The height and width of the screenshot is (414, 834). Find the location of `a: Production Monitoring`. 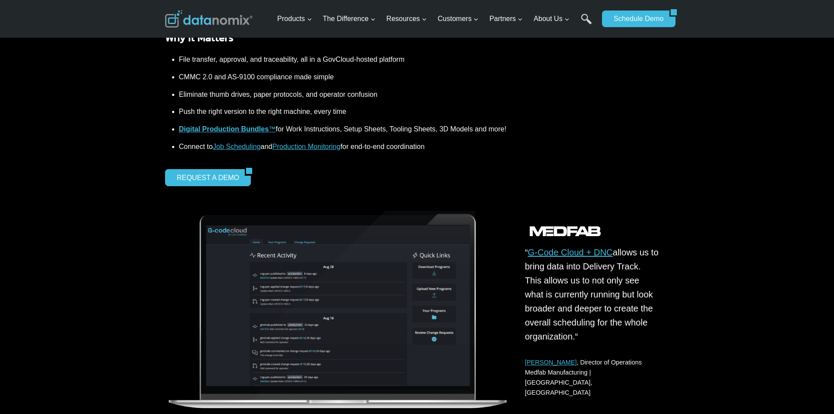

a: Production Monitoring is located at coordinates (307, 146).